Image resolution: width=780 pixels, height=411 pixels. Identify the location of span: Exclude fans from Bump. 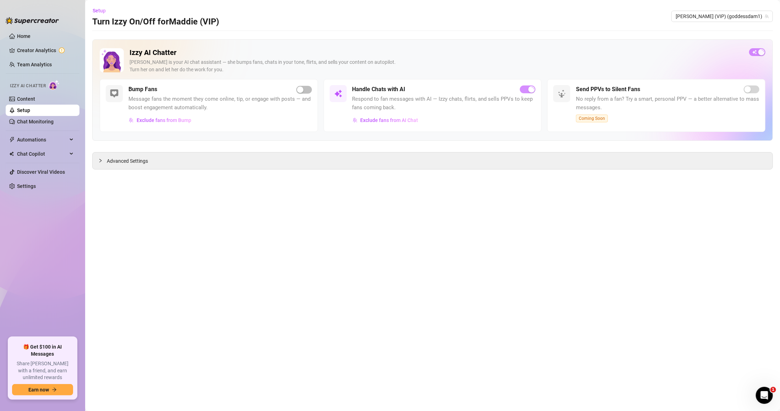
(164, 120).